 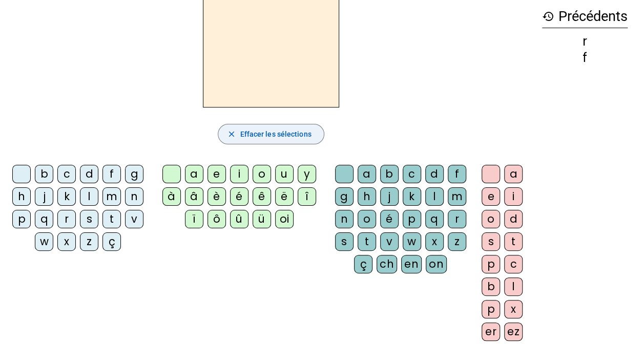 I want to click on div: à, so click(x=171, y=197).